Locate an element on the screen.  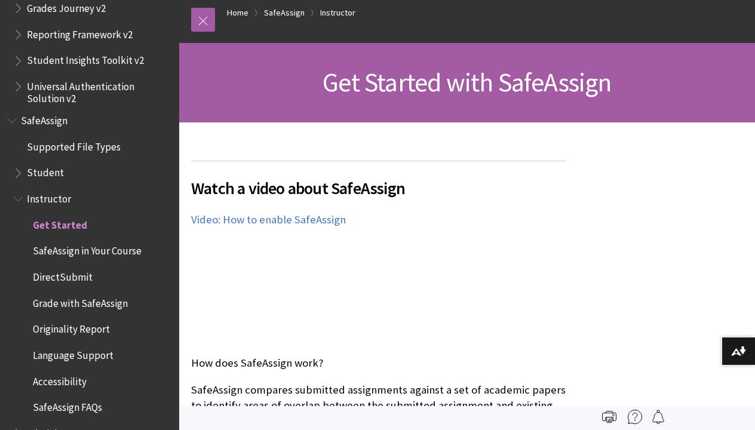
span: Universal Authentication Solution v2 is located at coordinates (99, 90).